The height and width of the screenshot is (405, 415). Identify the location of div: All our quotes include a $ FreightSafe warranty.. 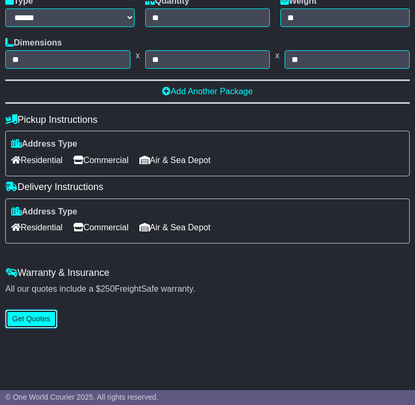
(207, 289).